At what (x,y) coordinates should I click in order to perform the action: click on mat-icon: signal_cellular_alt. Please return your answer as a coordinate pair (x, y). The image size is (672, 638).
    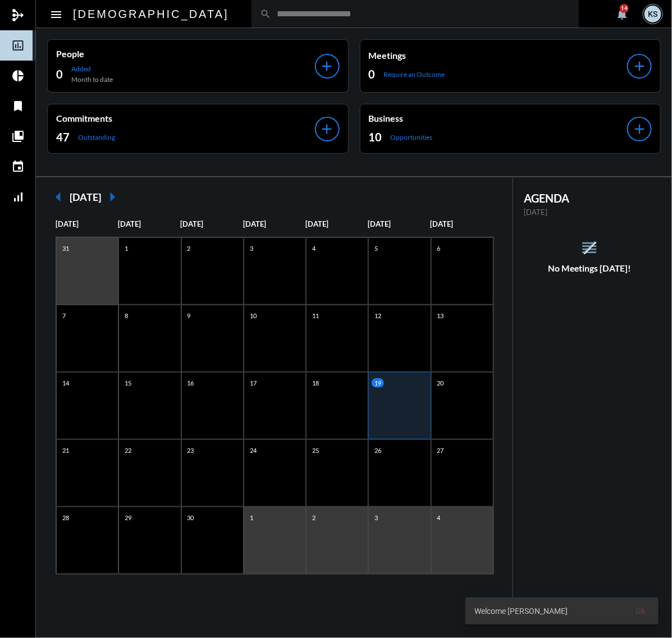
    Looking at the image, I should click on (18, 197).